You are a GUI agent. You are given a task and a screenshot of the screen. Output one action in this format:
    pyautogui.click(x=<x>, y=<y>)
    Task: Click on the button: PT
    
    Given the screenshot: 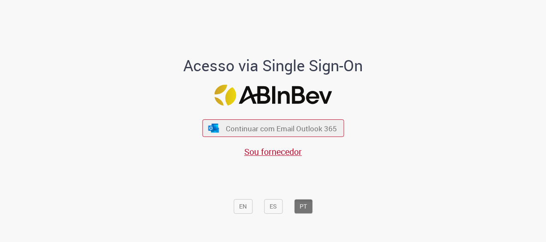 What is the action you would take?
    pyautogui.click(x=303, y=207)
    